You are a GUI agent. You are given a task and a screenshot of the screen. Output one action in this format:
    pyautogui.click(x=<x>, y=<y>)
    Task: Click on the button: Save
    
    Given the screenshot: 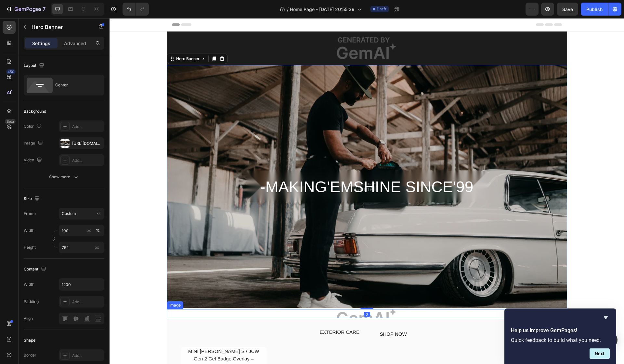 What is the action you would take?
    pyautogui.click(x=567, y=9)
    